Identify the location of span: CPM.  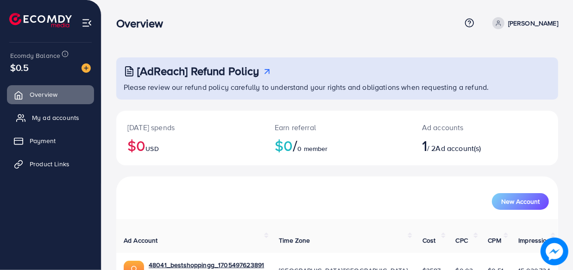
(494, 240).